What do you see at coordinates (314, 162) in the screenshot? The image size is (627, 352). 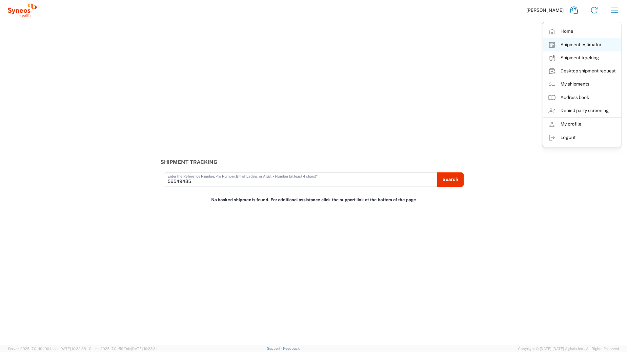 I see `h3: Shipment Tracking` at bounding box center [314, 162].